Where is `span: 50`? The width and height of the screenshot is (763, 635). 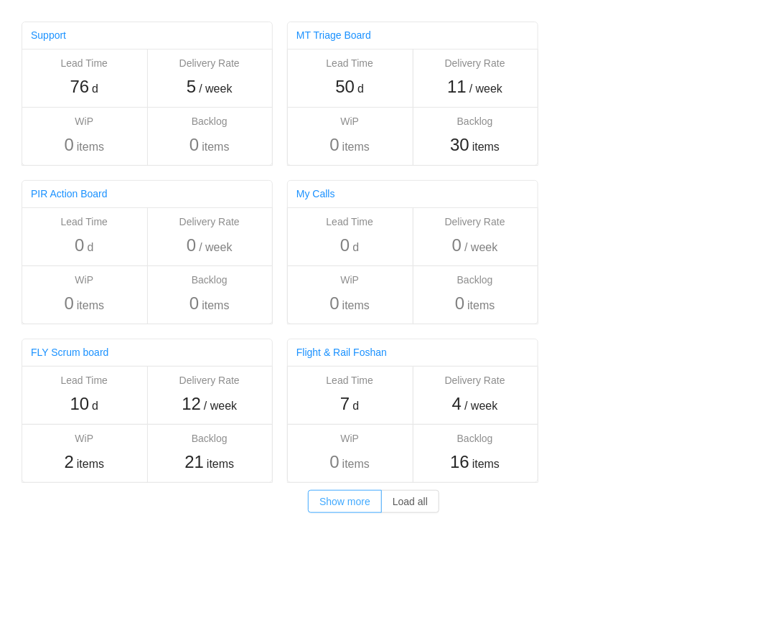 span: 50 is located at coordinates (345, 86).